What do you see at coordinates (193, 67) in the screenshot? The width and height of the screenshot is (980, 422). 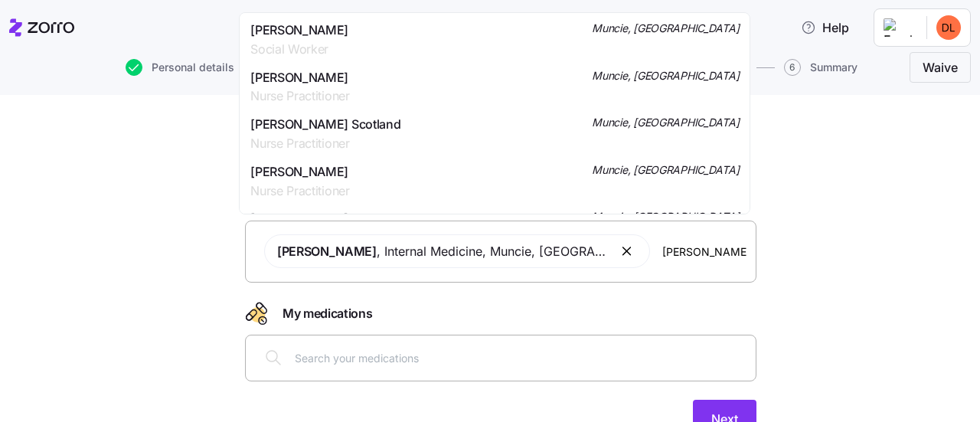 I see `span: Personal details` at bounding box center [193, 67].